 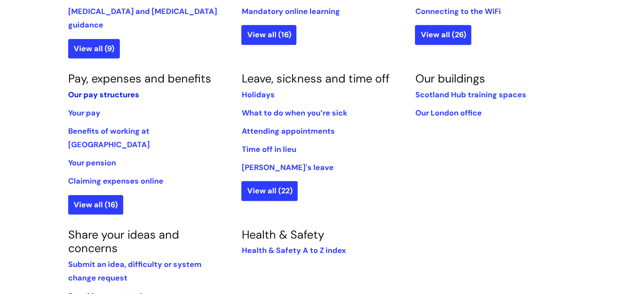 What do you see at coordinates (140, 78) in the screenshot?
I see `a: Pay, expenses and benefits` at bounding box center [140, 78].